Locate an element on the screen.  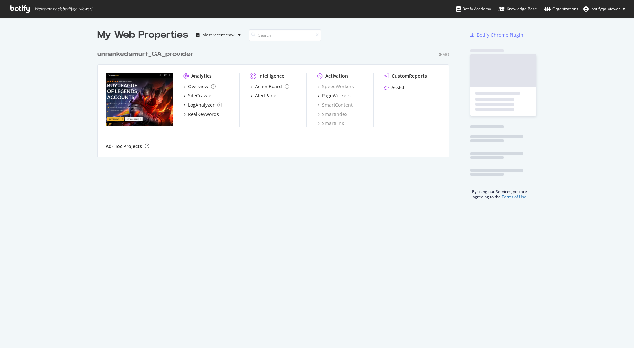
div: Botify Chrome Plugin is located at coordinates (500, 35).